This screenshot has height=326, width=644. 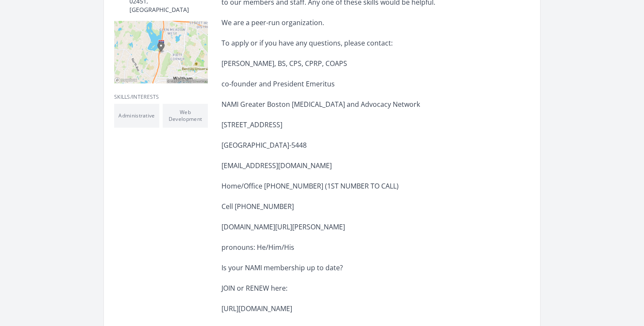 I want to click on p: To apply or if you have any questions, please contact:, so click(x=346, y=43).